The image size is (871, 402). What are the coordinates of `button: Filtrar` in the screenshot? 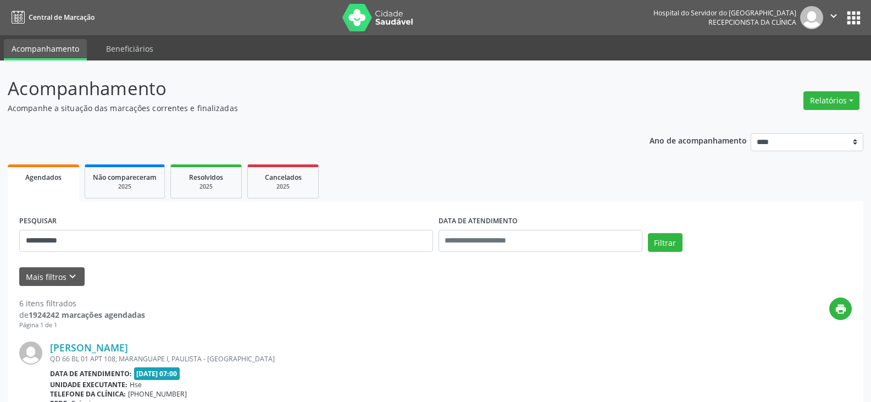 It's located at (665, 242).